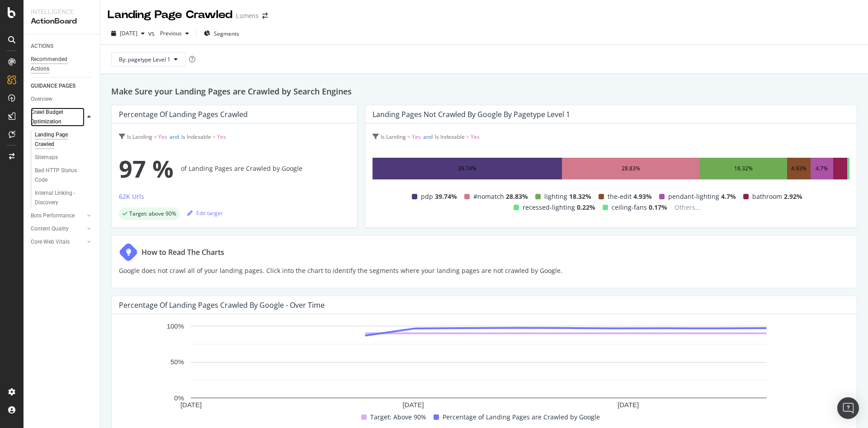  I want to click on h2: Make Sure your Landing Pages are Crawled by Search Engines, so click(484, 91).